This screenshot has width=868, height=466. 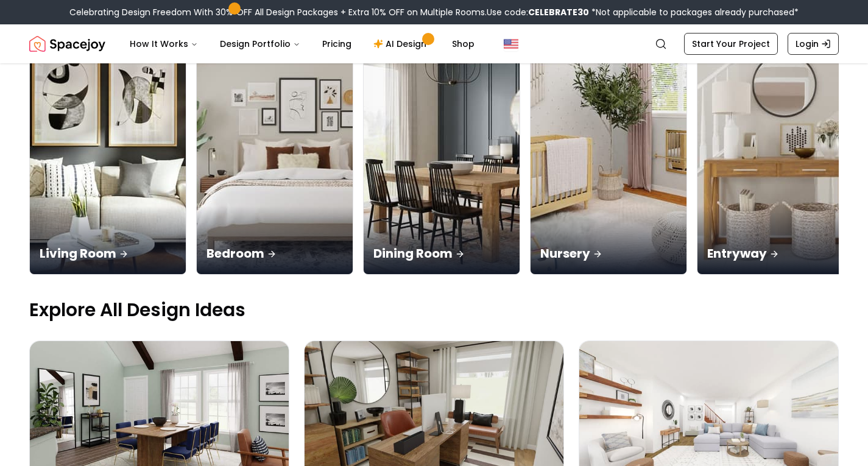 What do you see at coordinates (402, 44) in the screenshot?
I see `a: AI Design` at bounding box center [402, 44].